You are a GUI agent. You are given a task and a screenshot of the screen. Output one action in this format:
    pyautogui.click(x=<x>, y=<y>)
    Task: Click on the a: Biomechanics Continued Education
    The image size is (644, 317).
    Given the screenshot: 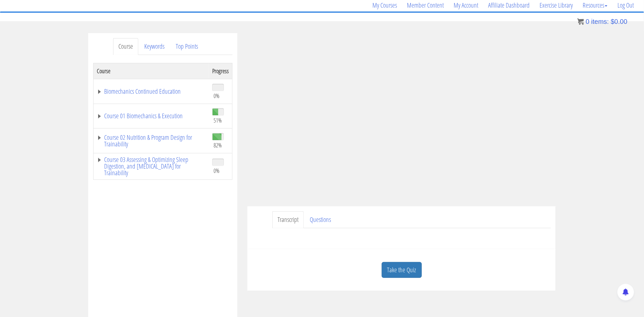 What is the action you would take?
    pyautogui.click(x=151, y=92)
    